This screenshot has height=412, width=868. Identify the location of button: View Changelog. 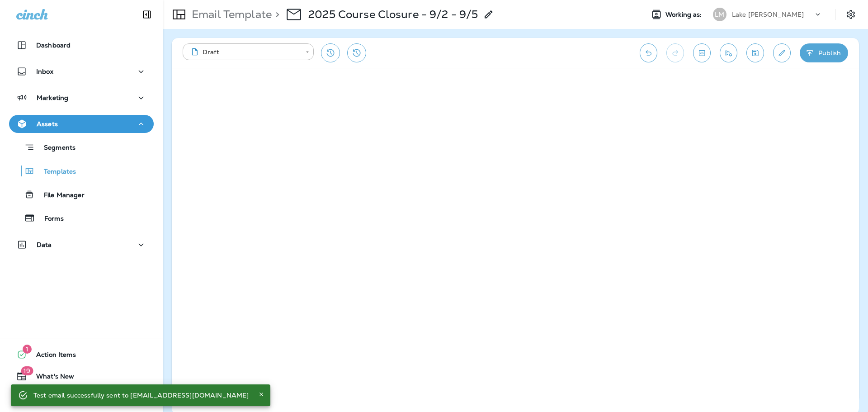
(356, 53).